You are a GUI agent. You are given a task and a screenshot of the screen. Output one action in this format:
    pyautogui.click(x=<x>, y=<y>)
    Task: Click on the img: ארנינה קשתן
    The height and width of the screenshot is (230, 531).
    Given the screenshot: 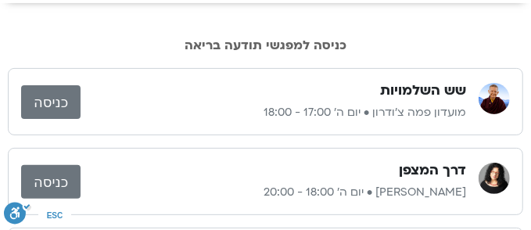 What is the action you would take?
    pyautogui.click(x=494, y=178)
    